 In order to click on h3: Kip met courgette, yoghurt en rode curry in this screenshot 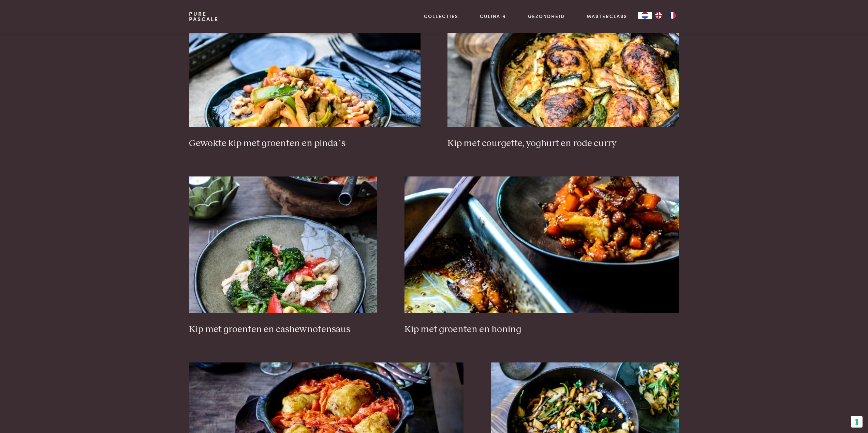, I will do `click(563, 144)`.